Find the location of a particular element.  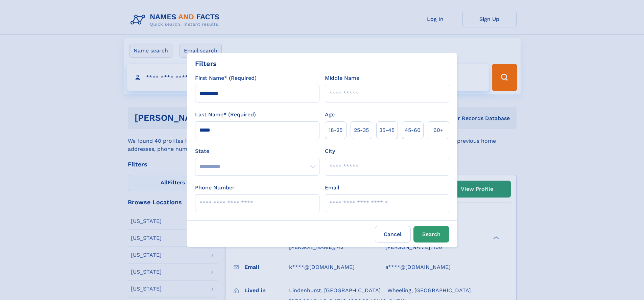

div: Filters is located at coordinates (206, 64).